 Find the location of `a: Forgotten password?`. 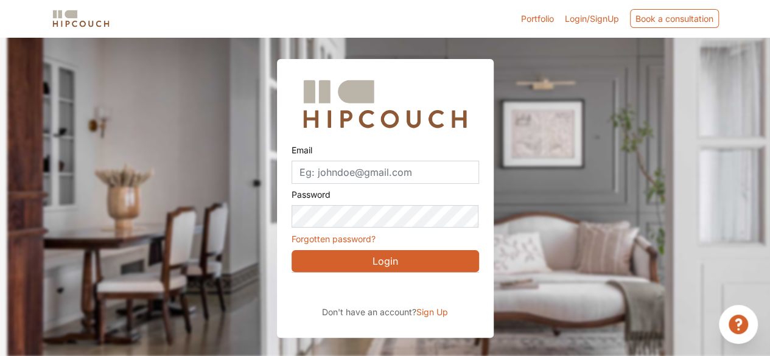

a: Forgotten password? is located at coordinates (333, 239).